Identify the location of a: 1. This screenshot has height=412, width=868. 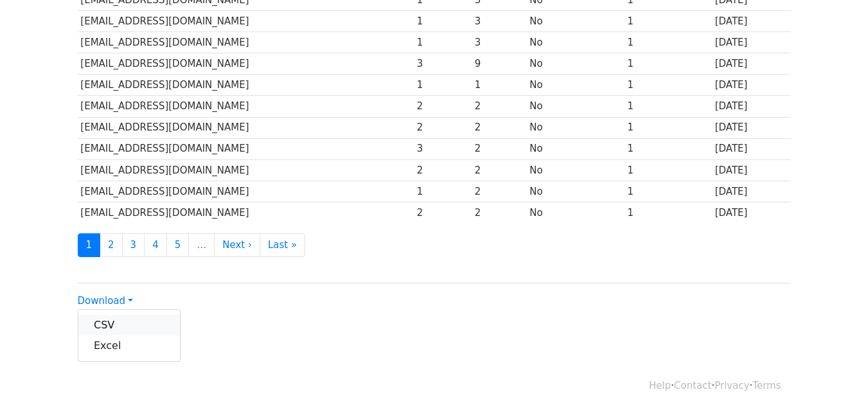
(90, 244).